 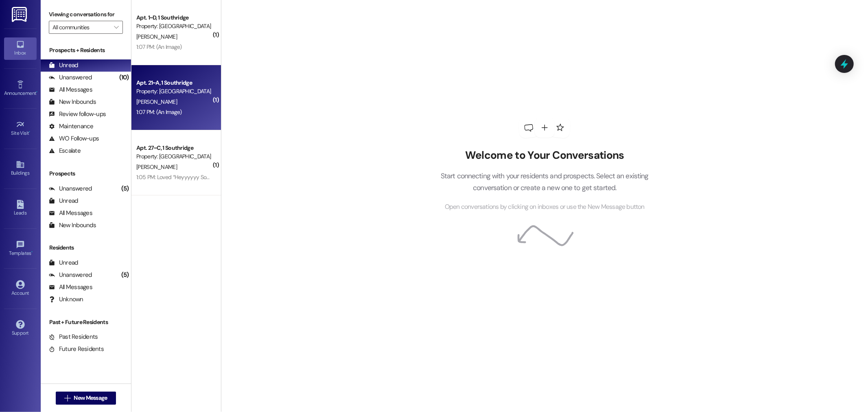 I want to click on div: Residents, so click(x=86, y=247).